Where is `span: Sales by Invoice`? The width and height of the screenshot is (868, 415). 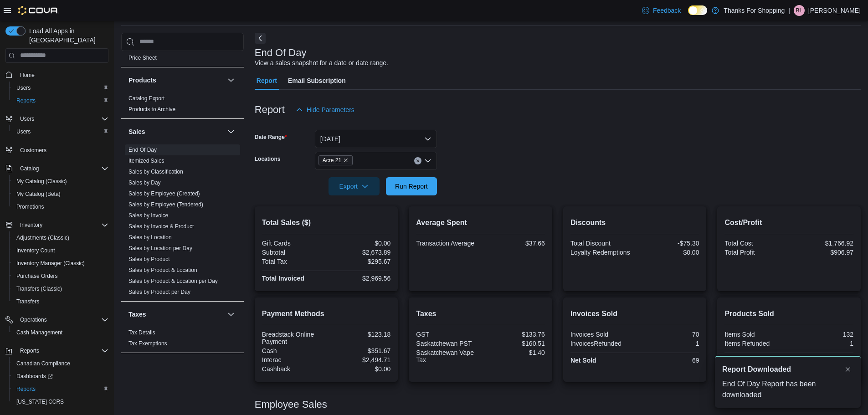
span: Sales by Invoice is located at coordinates (148, 215).